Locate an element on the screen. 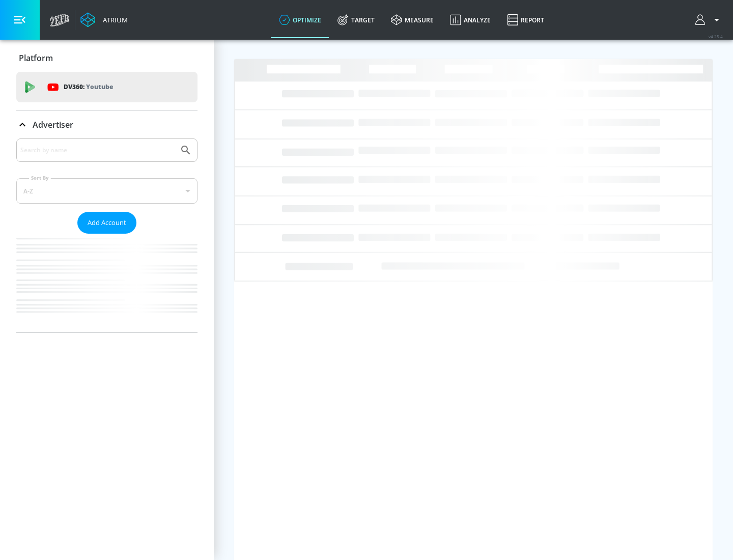 Image resolution: width=733 pixels, height=560 pixels. div: Platform is located at coordinates (107, 58).